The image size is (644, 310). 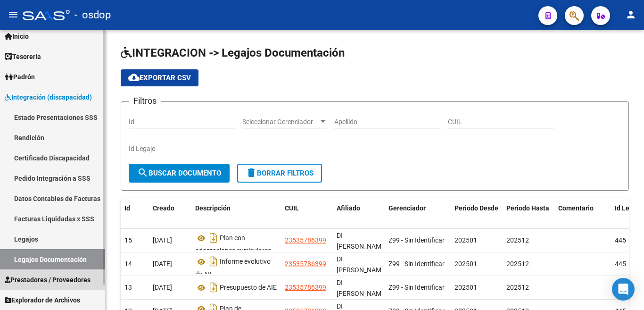 I want to click on span: - osdop, so click(x=93, y=15).